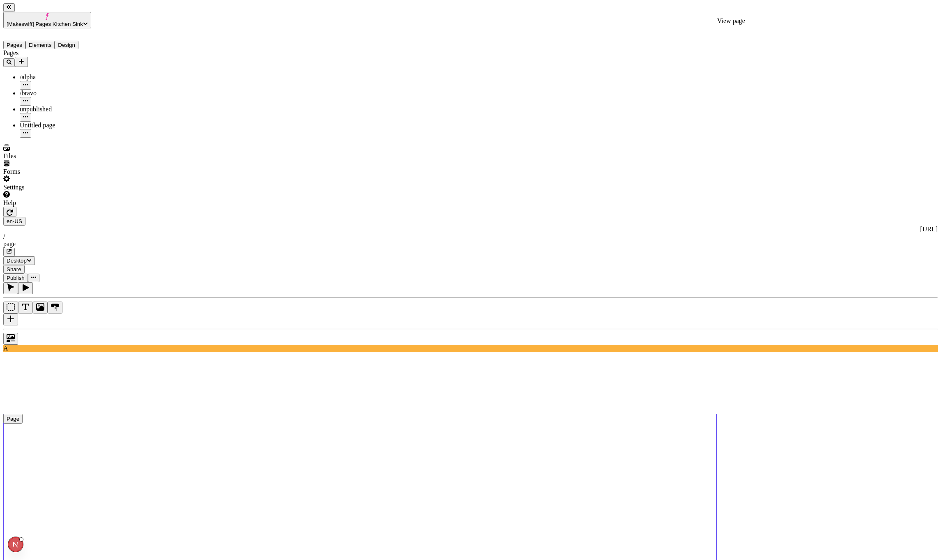 Image resolution: width=941 pixels, height=560 pixels. Describe the element at coordinates (731, 21) in the screenshot. I see `div: View page` at that location.